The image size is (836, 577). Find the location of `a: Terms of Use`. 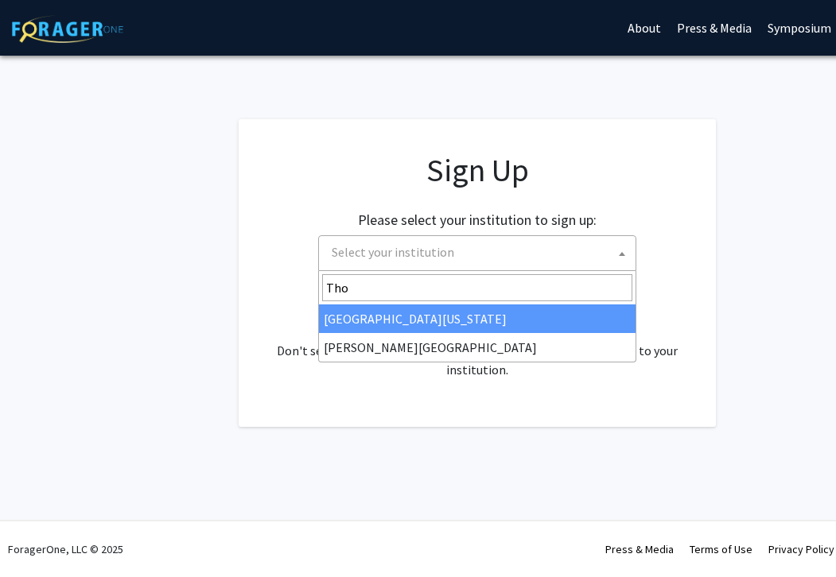

a: Terms of Use is located at coordinates (720, 550).